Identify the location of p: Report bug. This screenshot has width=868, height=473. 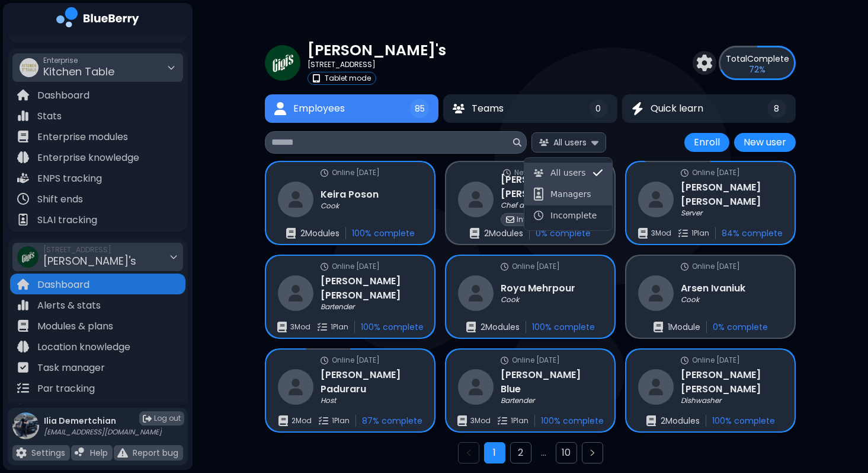
(155, 453).